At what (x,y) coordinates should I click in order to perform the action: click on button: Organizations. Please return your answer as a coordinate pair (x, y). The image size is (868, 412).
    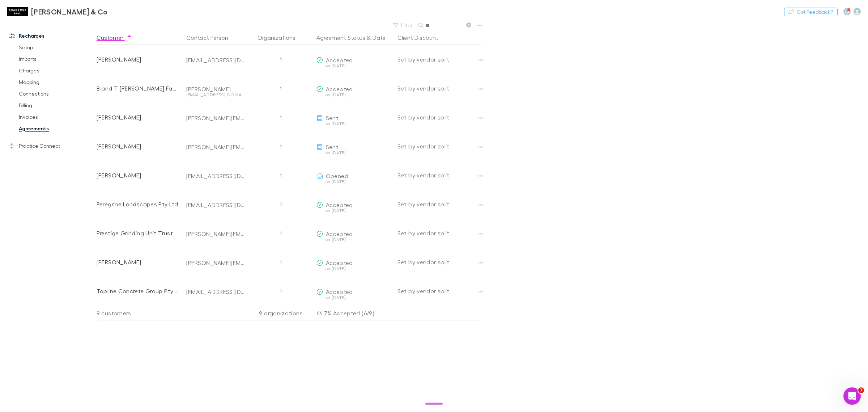
    Looking at the image, I should click on (281, 38).